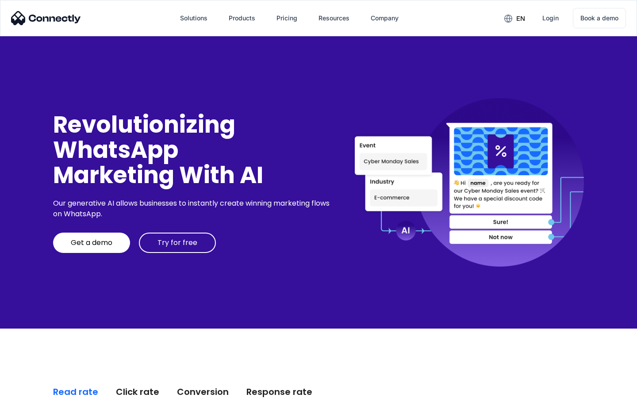 This screenshot has height=398, width=637. Describe the element at coordinates (76, 392) in the screenshot. I see `div: Read rate` at that location.